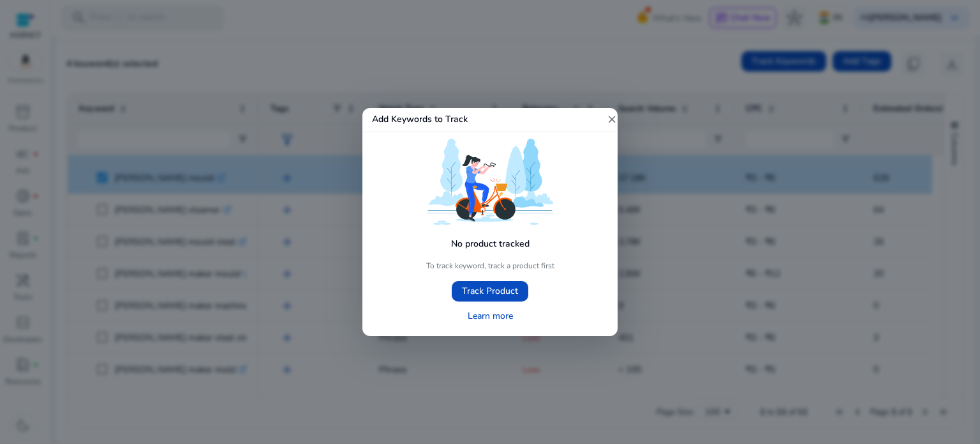 The height and width of the screenshot is (444, 980). I want to click on a: Learn more, so click(490, 316).